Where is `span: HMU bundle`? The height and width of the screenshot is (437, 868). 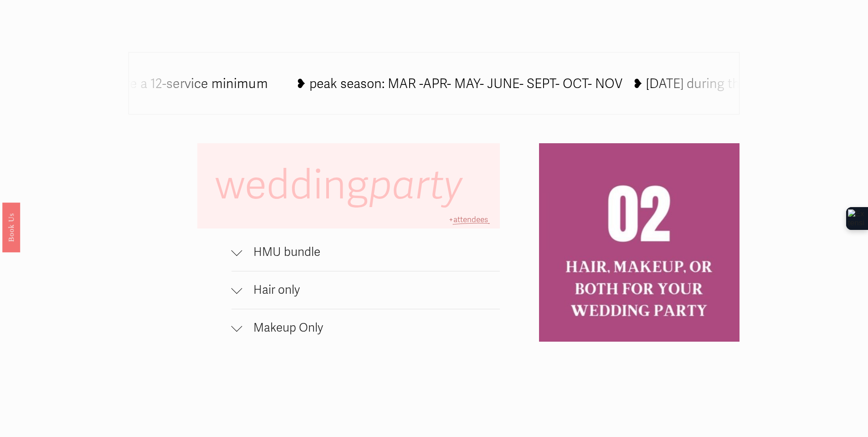 span: HMU bundle is located at coordinates (371, 253).